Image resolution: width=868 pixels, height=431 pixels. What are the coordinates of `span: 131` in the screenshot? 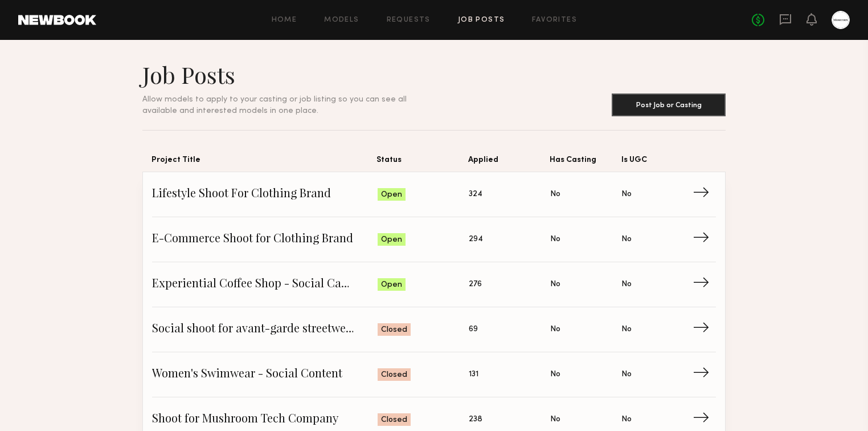 It's located at (473, 374).